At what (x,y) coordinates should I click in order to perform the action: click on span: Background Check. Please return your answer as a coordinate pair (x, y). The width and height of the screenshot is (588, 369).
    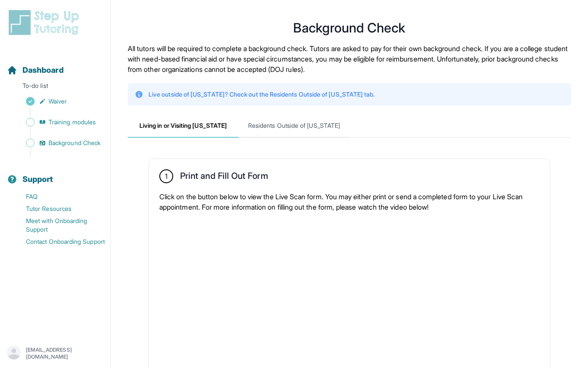
    Looking at the image, I should click on (74, 143).